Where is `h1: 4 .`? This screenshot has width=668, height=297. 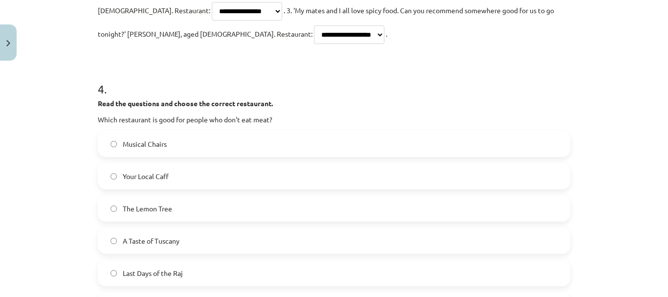
h1: 4 . is located at coordinates (334, 80).